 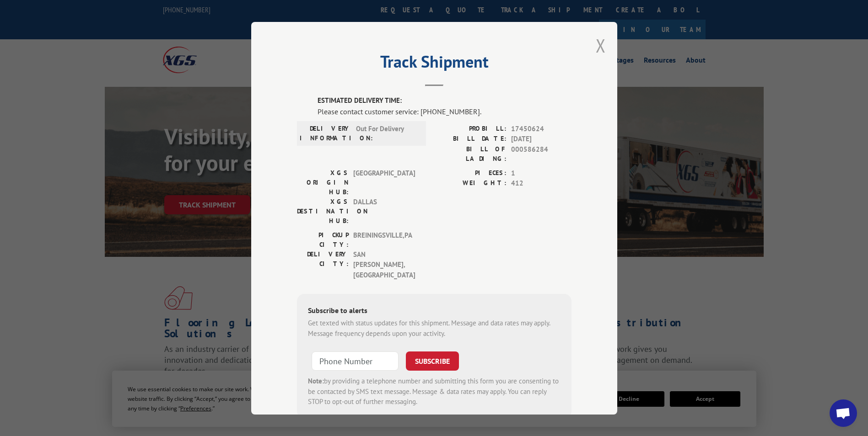 What do you see at coordinates (316, 381) in the screenshot?
I see `strong: Note:` at bounding box center [316, 381].